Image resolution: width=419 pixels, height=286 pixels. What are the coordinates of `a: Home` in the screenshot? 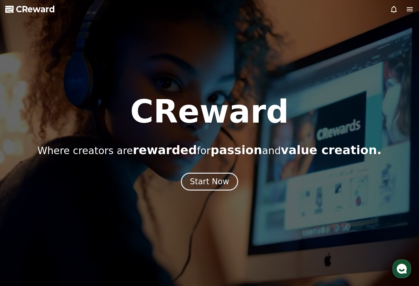 It's located at (23, 218).